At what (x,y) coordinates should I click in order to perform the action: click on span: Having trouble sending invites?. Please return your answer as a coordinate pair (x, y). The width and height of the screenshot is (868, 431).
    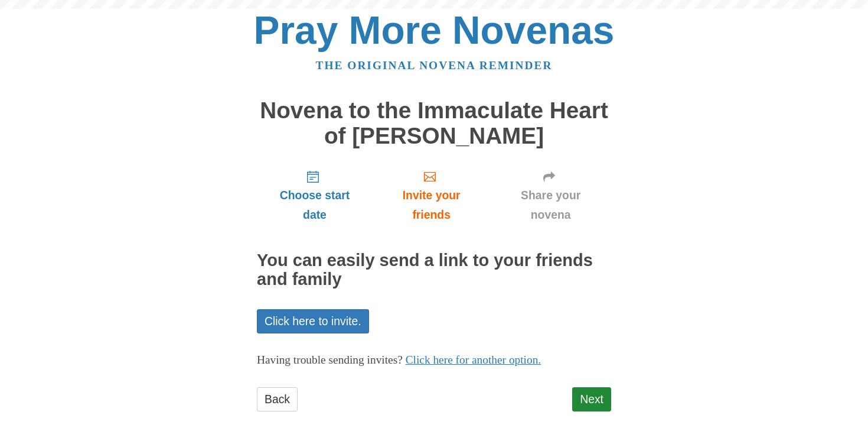
    Looking at the image, I should click on (329, 359).